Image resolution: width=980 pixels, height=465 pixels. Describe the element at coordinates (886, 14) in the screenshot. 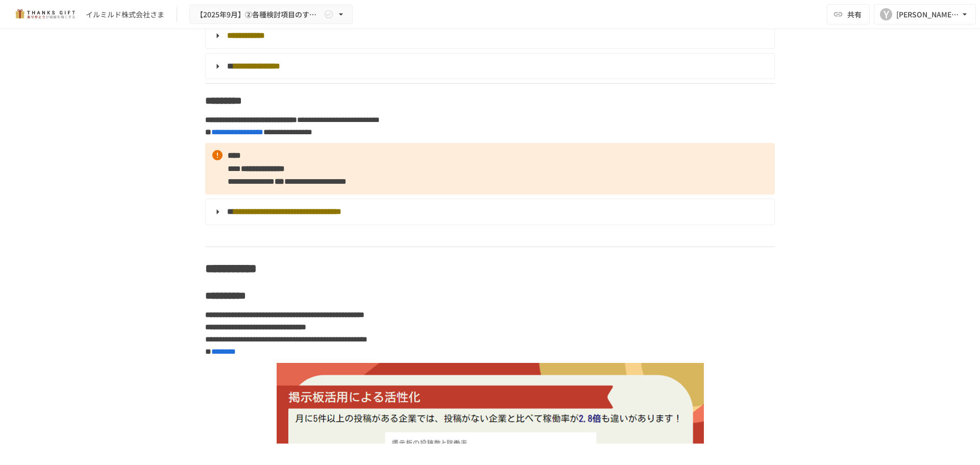

I see `div: Y` at that location.